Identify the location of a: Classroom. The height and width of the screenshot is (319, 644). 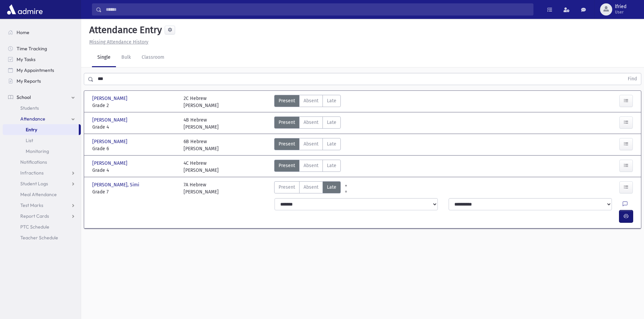
(153, 58).